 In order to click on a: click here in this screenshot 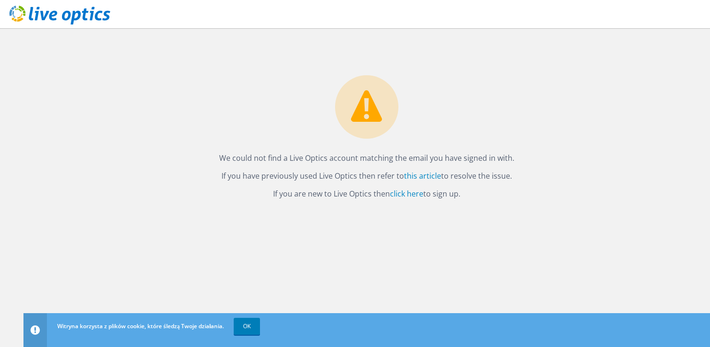, I will do `click(407, 193)`.